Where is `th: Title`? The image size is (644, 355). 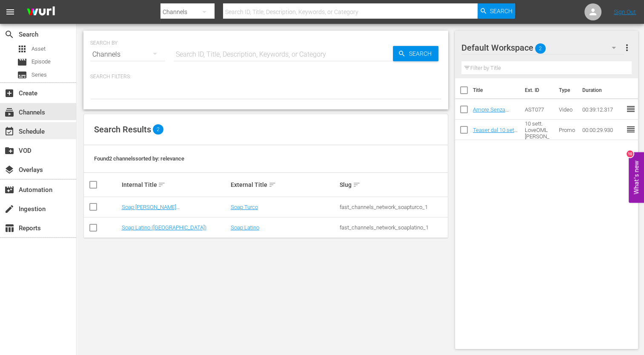
th: Title is located at coordinates (497, 90).